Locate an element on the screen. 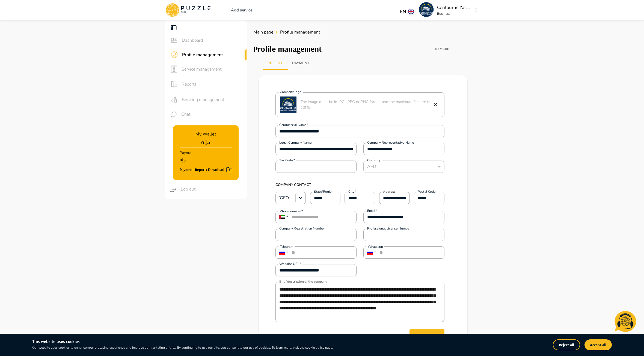 This screenshot has height=356, width=644. div: basic tabs example is located at coordinates (368, 64).